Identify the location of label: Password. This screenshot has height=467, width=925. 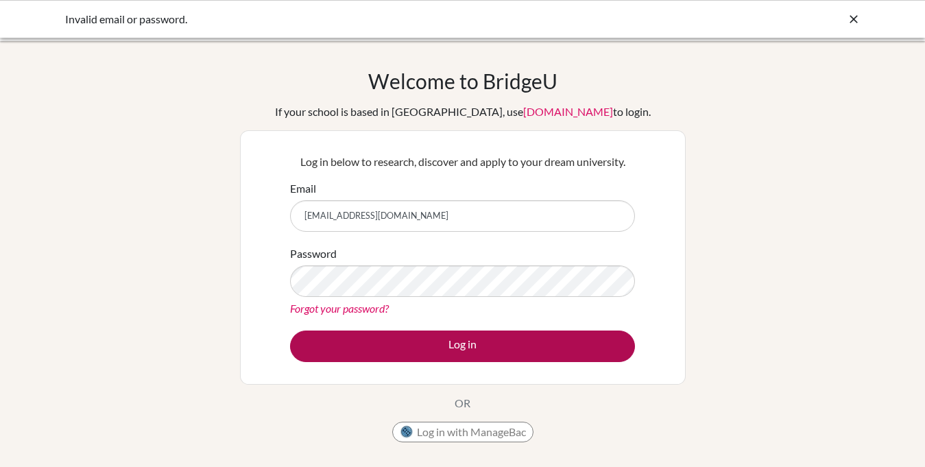
(313, 254).